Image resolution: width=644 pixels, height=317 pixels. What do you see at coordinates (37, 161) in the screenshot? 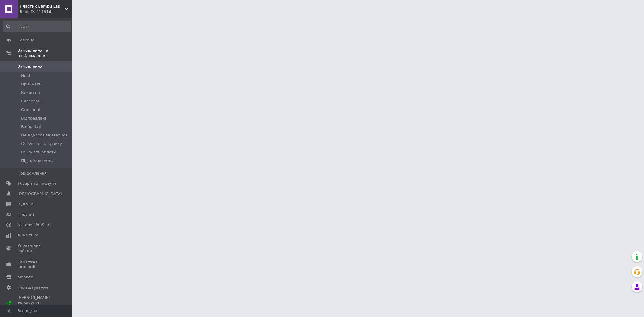
I see `span: Під замовлення` at bounding box center [37, 161].